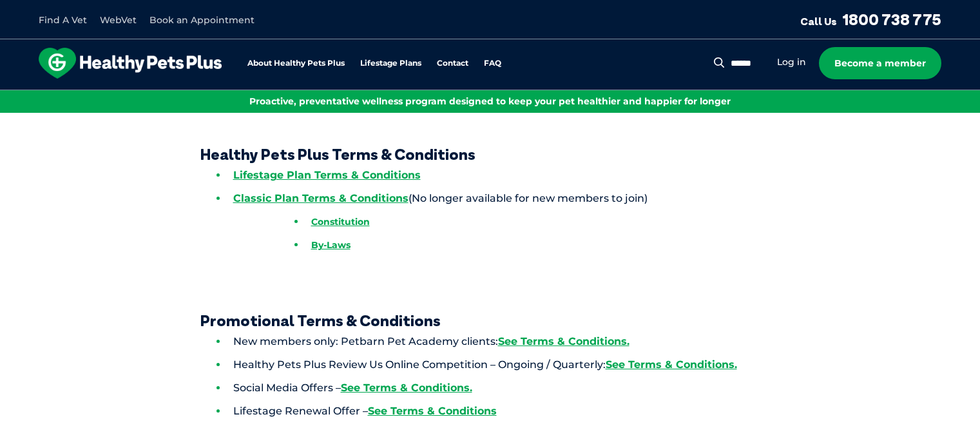  I want to click on span: Proactive, preventative wellness program designed to keep your pet healthier and happier for longer, so click(490, 101).